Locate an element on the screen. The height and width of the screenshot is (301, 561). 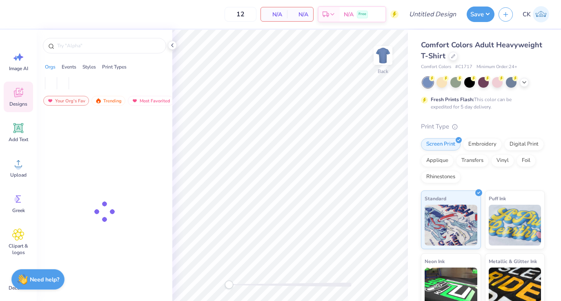
input: Untitled Design is located at coordinates (432, 14).